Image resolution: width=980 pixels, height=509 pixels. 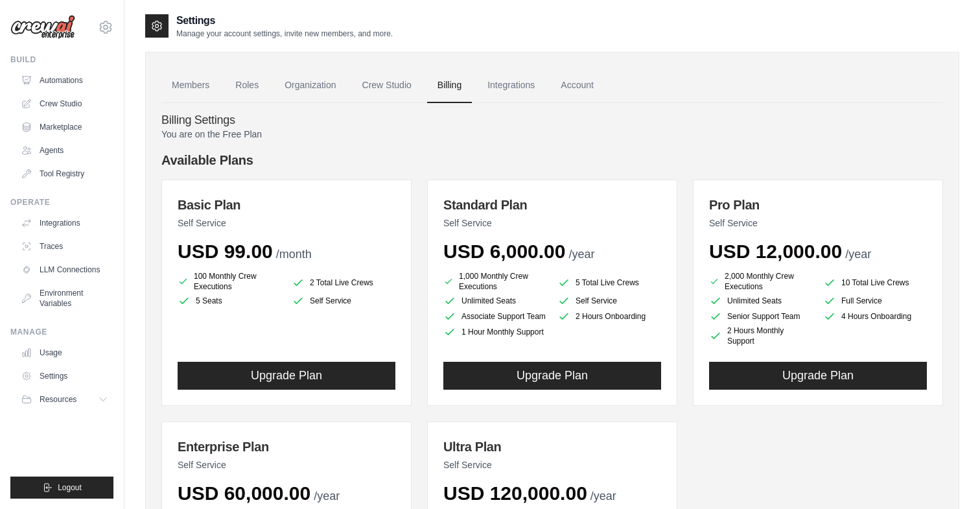 I want to click on a: Organization, so click(x=310, y=86).